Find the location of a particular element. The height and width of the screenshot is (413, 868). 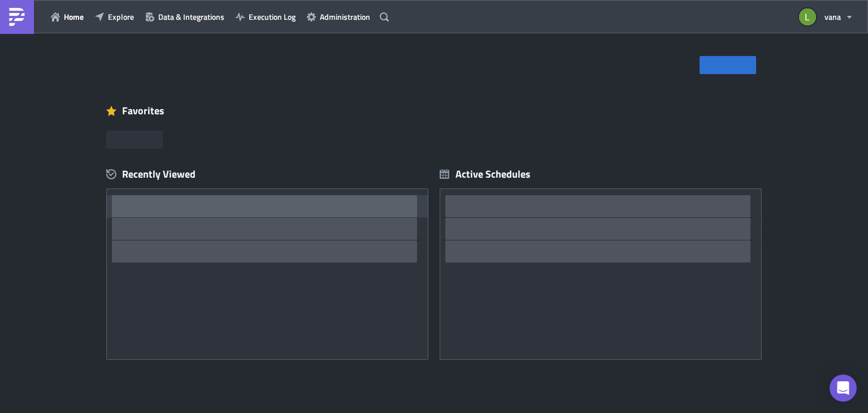

button: Administration is located at coordinates (339, 16).